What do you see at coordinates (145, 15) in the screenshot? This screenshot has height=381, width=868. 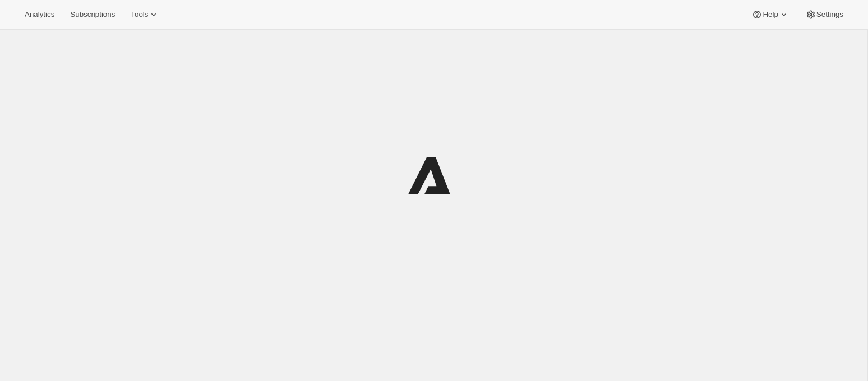 I see `button: Tools` at bounding box center [145, 15].